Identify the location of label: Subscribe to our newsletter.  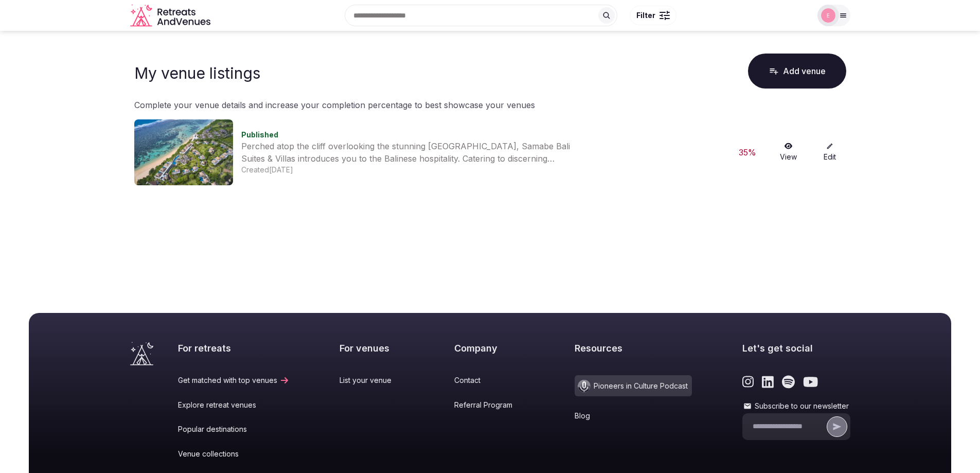
(796, 406).